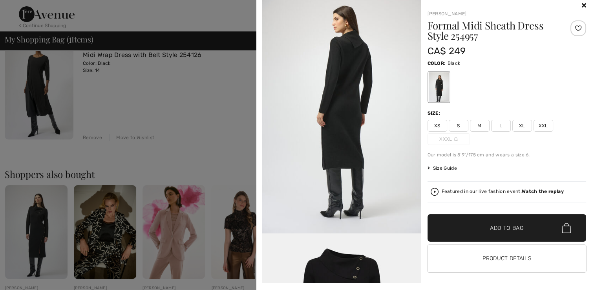  Describe the element at coordinates (442, 168) in the screenshot. I see `span: Size Guide` at that location.